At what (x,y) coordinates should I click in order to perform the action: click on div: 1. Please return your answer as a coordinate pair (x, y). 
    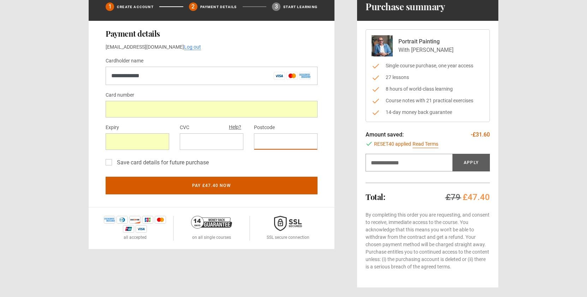
    Looking at the image, I should click on (110, 7).